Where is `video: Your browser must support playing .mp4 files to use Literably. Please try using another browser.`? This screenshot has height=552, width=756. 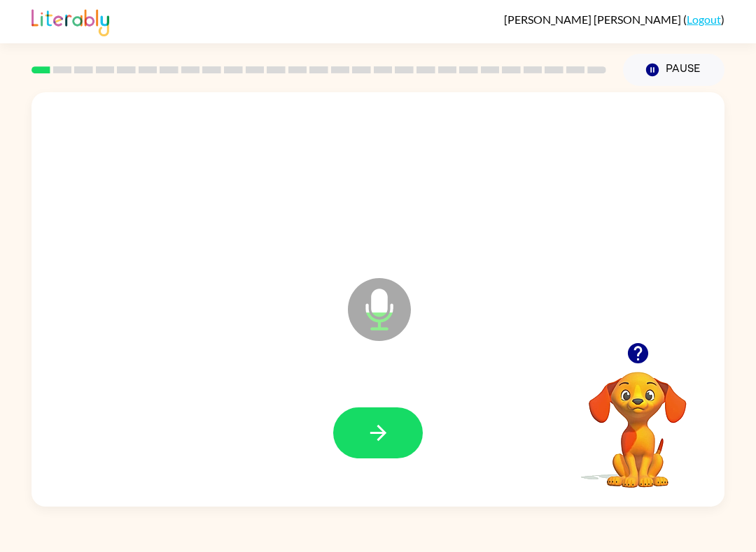 video: Your browser must support playing .mp4 files to use Literably. Please try using another browser. is located at coordinates (637, 420).